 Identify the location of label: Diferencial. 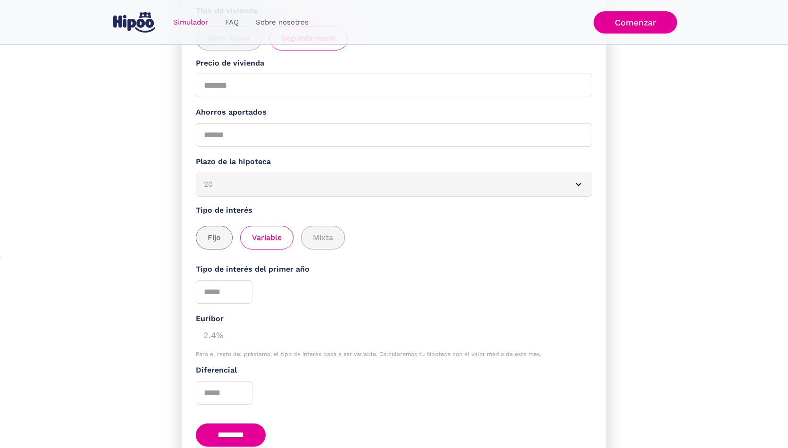
(394, 371).